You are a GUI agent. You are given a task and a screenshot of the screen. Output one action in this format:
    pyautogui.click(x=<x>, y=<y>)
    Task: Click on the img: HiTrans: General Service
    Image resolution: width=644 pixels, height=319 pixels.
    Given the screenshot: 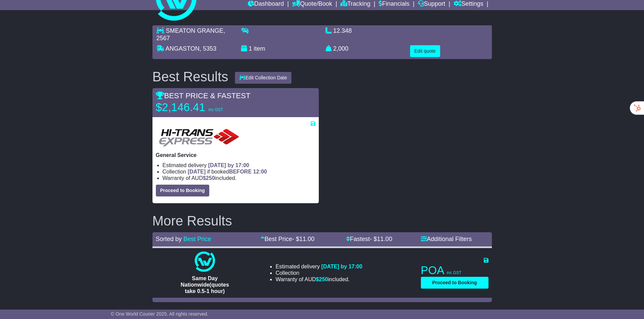 What is the action you would take?
    pyautogui.click(x=199, y=138)
    